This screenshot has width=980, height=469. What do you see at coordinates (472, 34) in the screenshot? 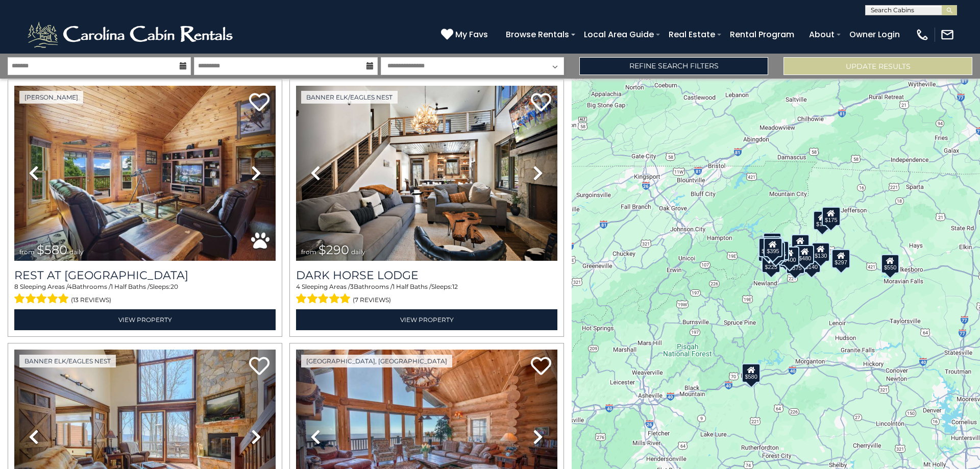
I see `span: My Favs` at bounding box center [472, 34].